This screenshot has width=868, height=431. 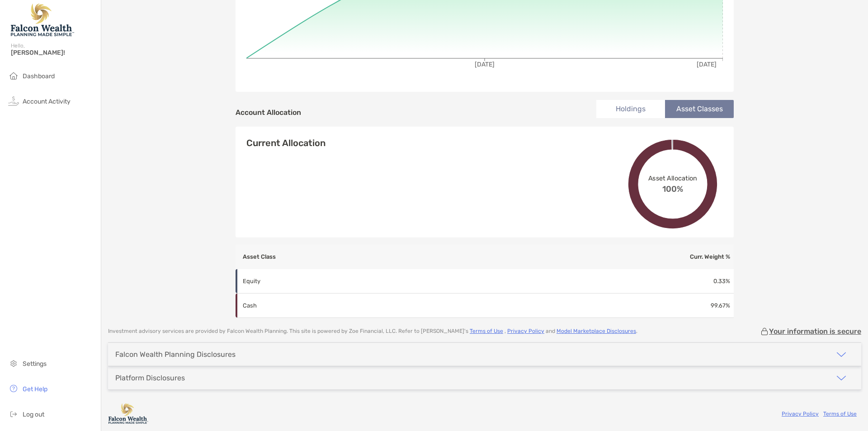 I want to click on span: Get Help, so click(x=35, y=389).